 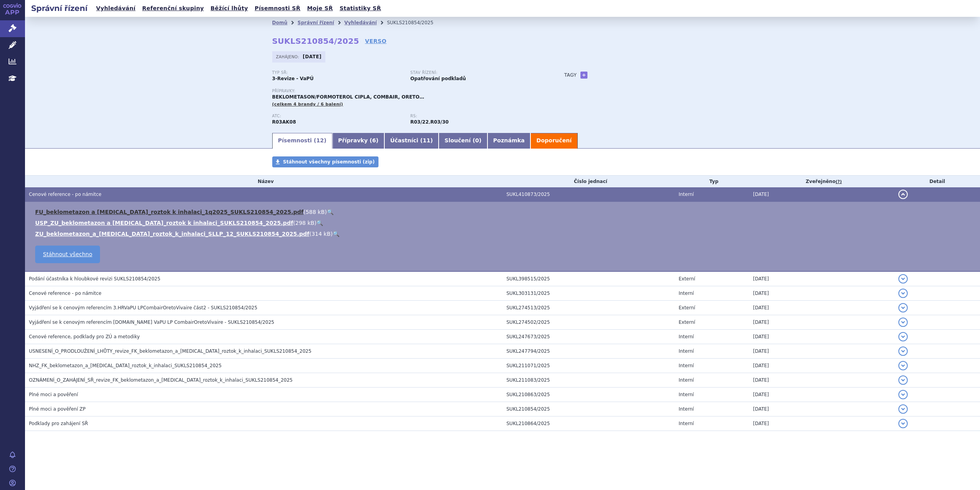 What do you see at coordinates (358, 141) in the screenshot?
I see `a: Přípravky (6)` at bounding box center [358, 141].